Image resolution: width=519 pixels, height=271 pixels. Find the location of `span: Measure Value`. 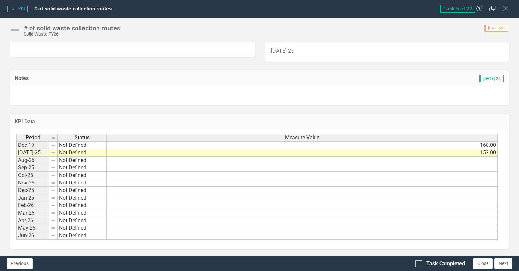

span: Measure Value is located at coordinates (302, 138).